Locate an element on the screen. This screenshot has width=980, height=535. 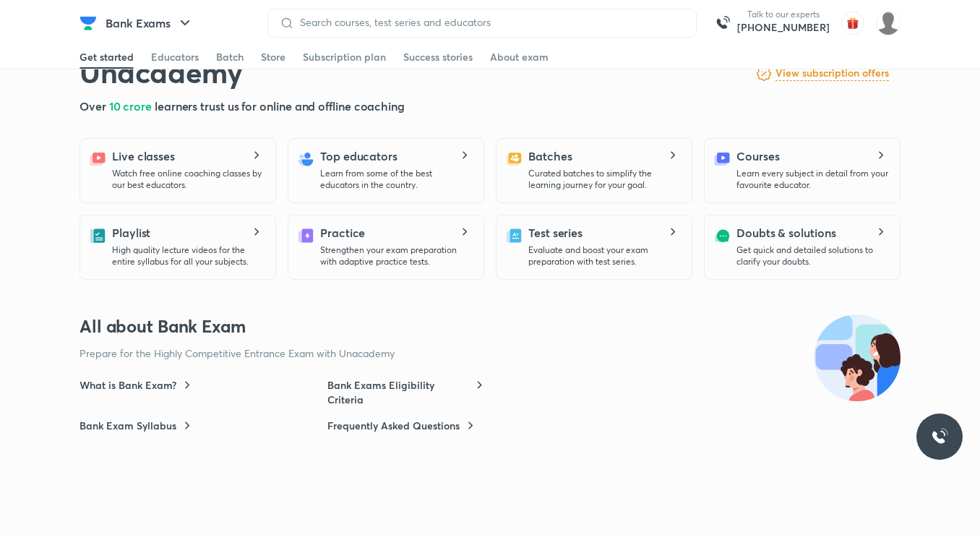
h5: Courses is located at coordinates (757, 156).